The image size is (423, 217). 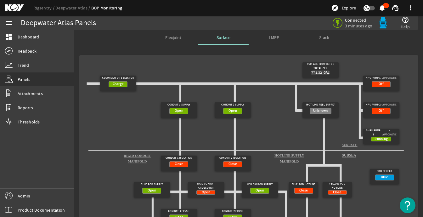 What do you see at coordinates (406, 20) in the screenshot?
I see `mat-icon: help_outline` at bounding box center [406, 20].